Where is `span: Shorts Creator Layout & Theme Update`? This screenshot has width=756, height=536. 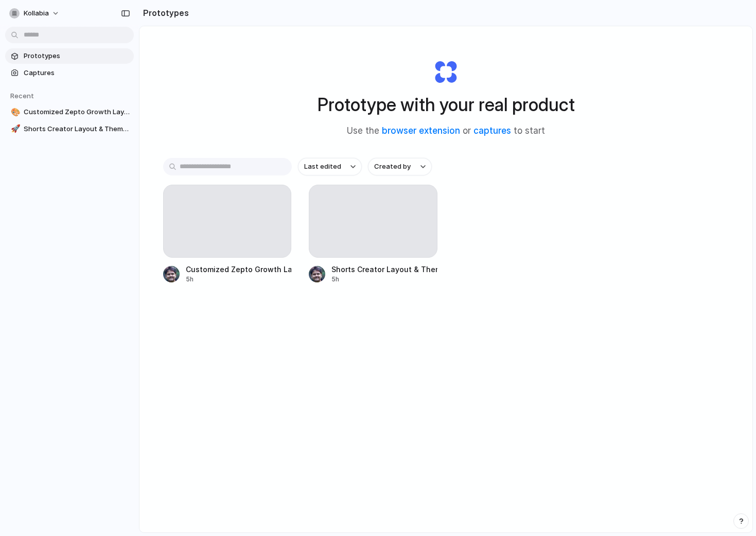 span: Shorts Creator Layout & Theme Update is located at coordinates (76, 129).